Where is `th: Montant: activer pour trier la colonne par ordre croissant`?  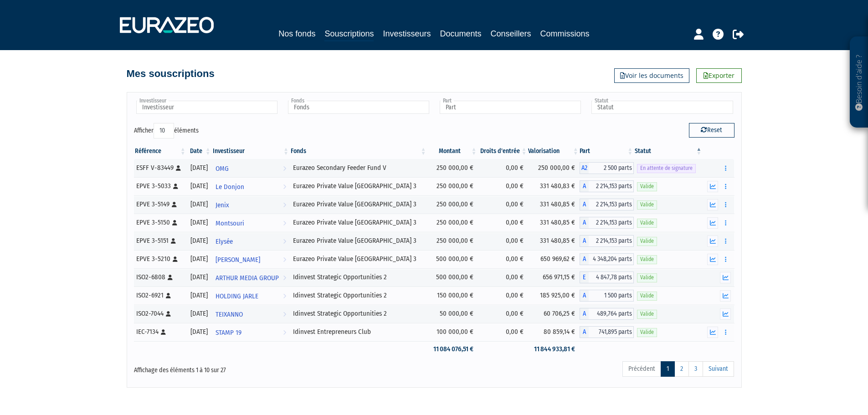
th: Montant: activer pour trier la colonne par ordre croissant is located at coordinates (452, 152).